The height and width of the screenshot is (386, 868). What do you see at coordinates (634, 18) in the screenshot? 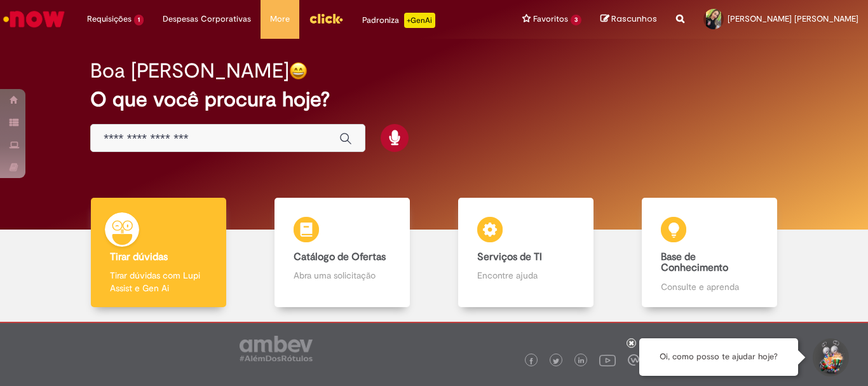
I see `span: Rascunhos` at bounding box center [634, 18].